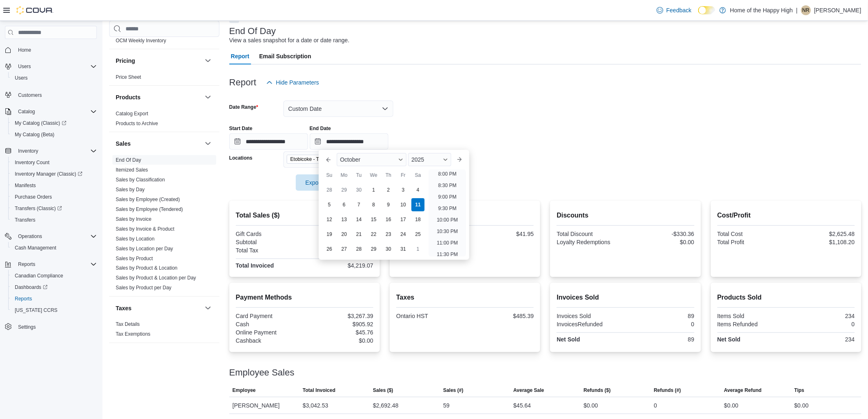 This screenshot has height=419, width=868. What do you see at coordinates (329, 249) in the screenshot?
I see `div: day-26` at bounding box center [329, 249].